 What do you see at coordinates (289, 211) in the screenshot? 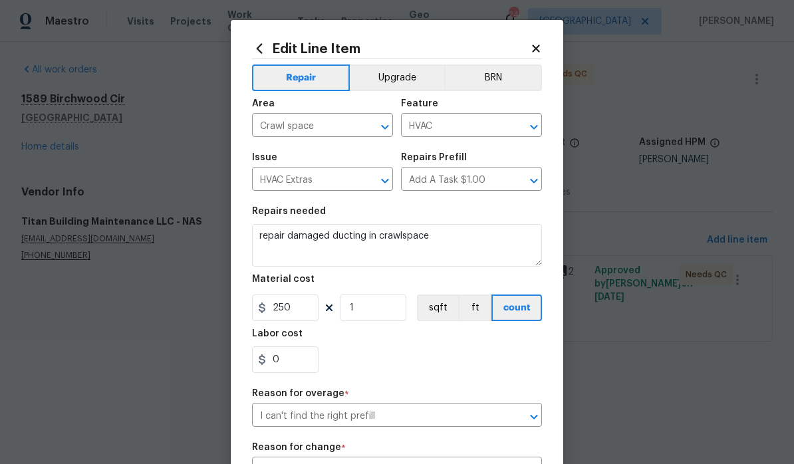
I see `h5: Repairs needed` at bounding box center [289, 211].